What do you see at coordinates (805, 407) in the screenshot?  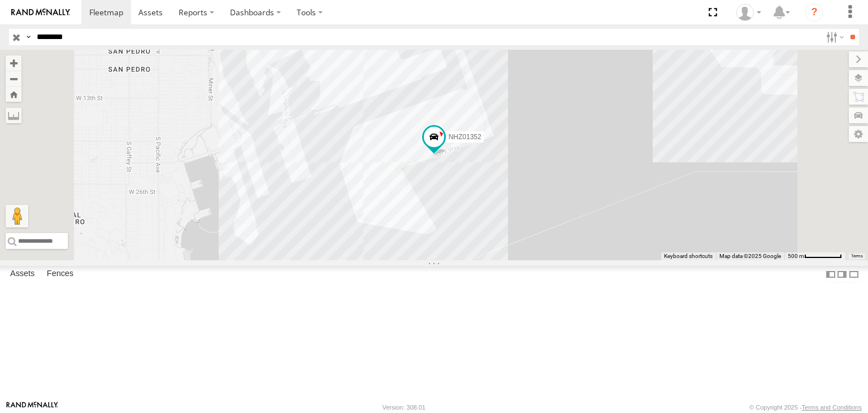 I see `div: © Copyright 2025 -` at bounding box center [805, 407].